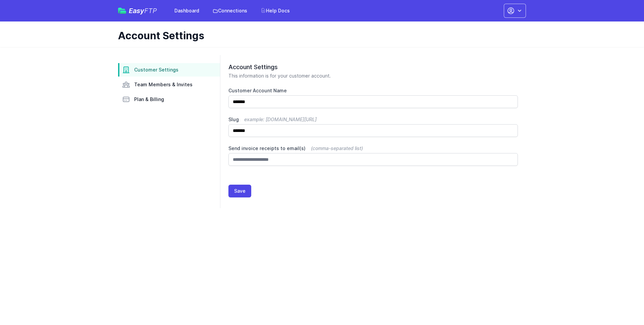  Describe the element at coordinates (156, 70) in the screenshot. I see `span: Customer Settings` at that location.